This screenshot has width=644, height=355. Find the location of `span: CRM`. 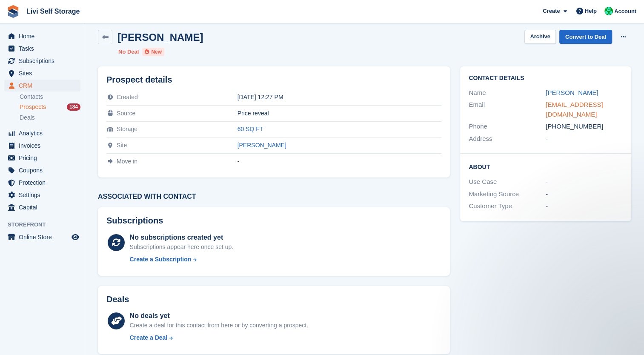

span: CRM is located at coordinates (45, 85).